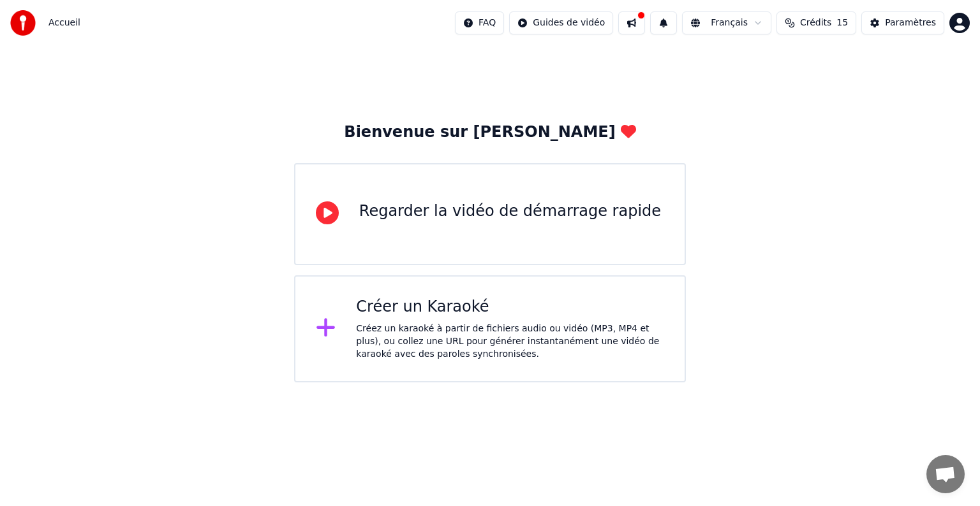 This screenshot has width=980, height=506. I want to click on span: 15, so click(842, 23).